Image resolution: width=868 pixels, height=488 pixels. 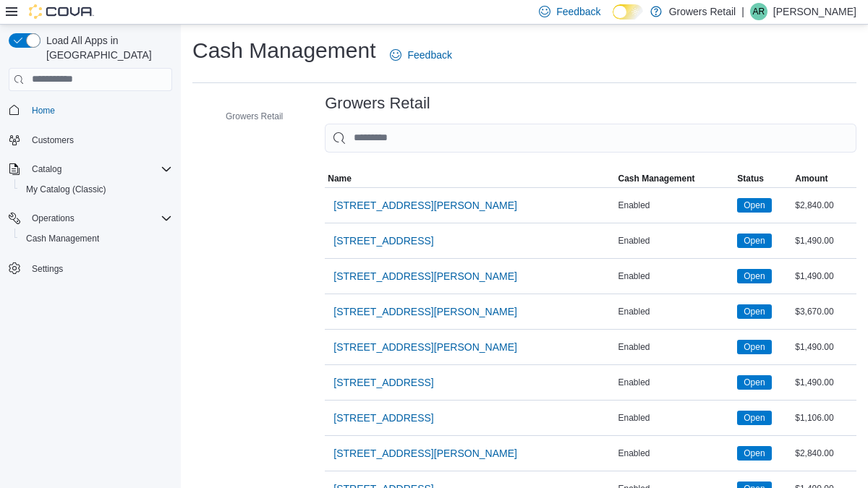 I want to click on img: Cova, so click(x=62, y=12).